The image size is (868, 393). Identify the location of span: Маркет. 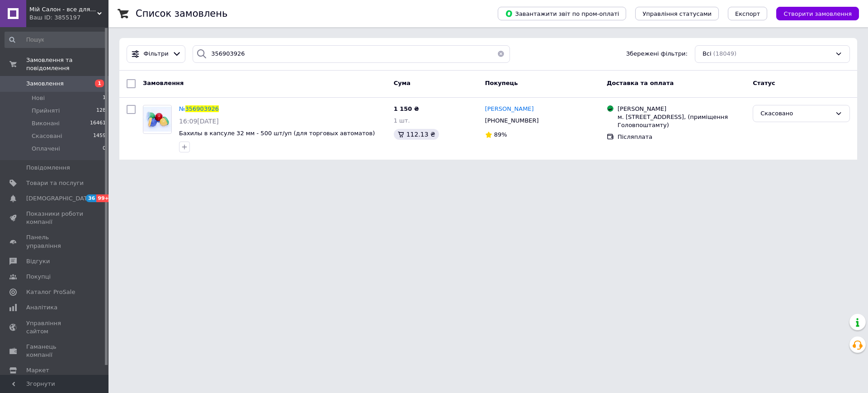
(37, 371).